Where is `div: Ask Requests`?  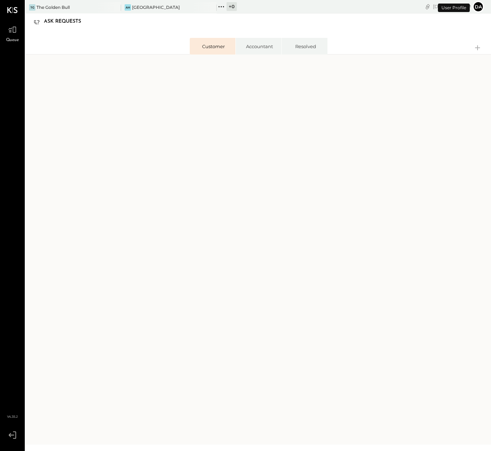
div: Ask Requests is located at coordinates (66, 22).